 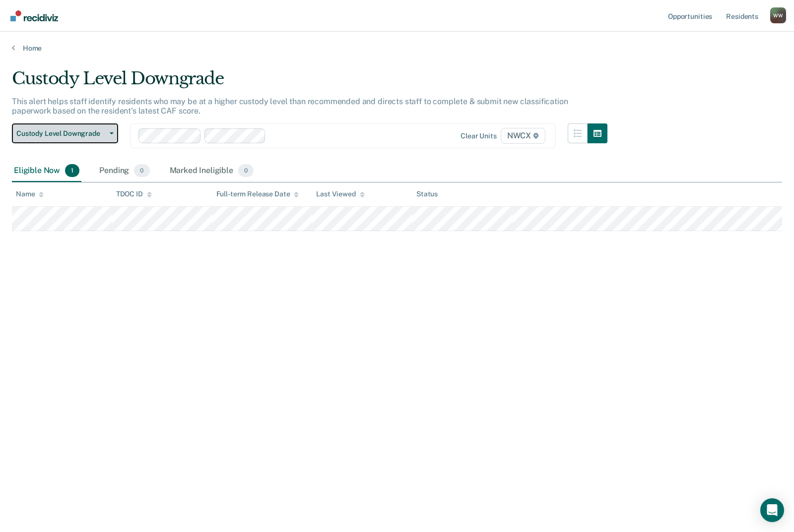 I want to click on div: Name, so click(x=30, y=194).